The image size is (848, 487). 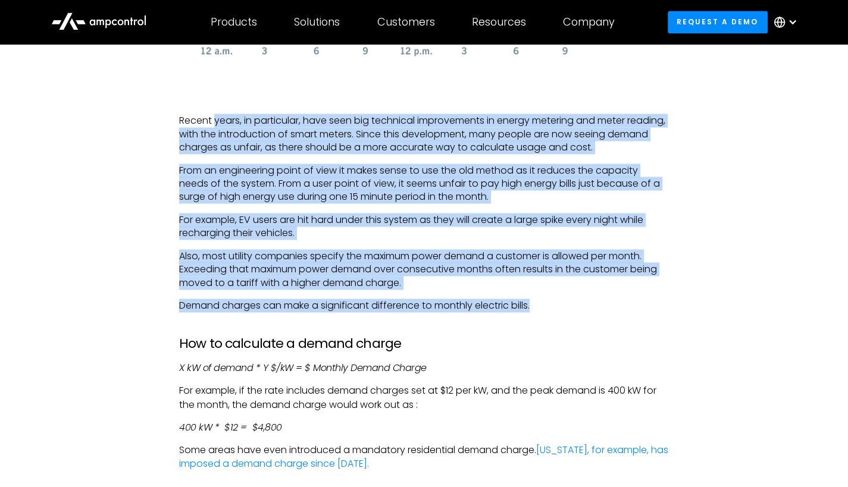 I want to click on p: For example, if the rate includes demand charges set at $12 per kW, and the peak demand is 400 kW..., so click(x=424, y=397).